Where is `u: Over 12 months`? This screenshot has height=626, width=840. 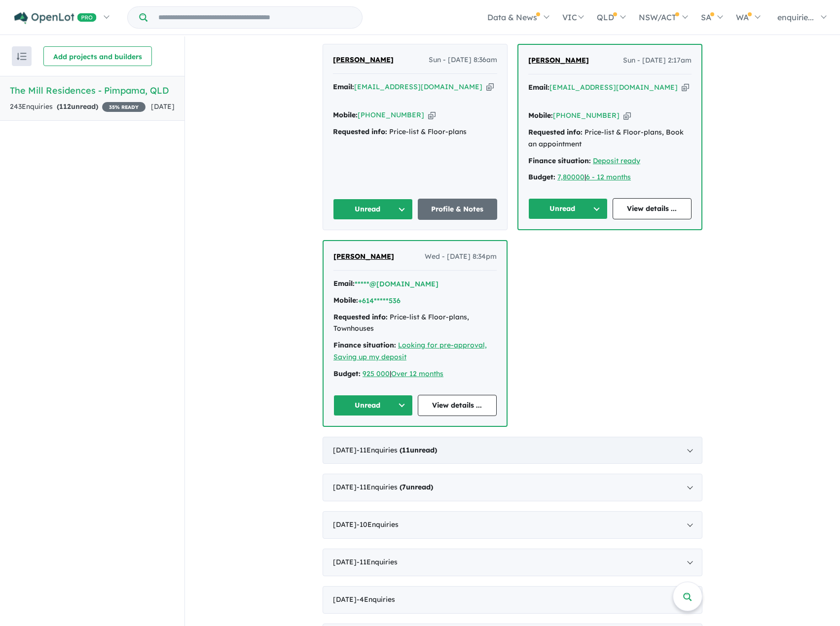 u: Over 12 months is located at coordinates (417, 374).